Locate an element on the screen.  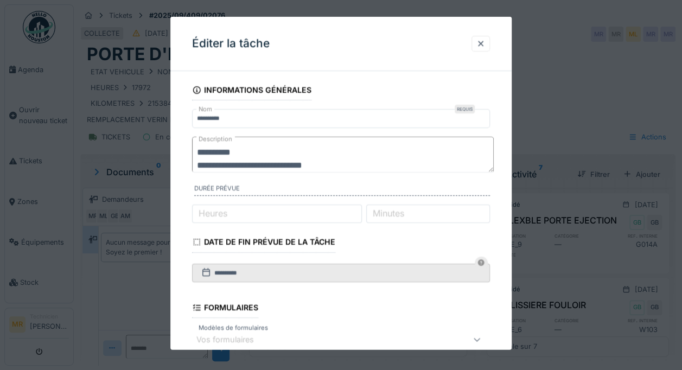
div: Informations générales is located at coordinates (252, 91).